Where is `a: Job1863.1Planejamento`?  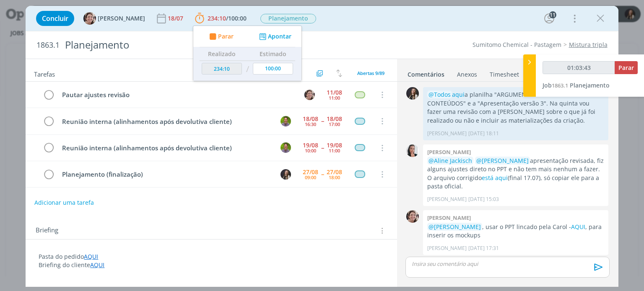 a: Job1863.1Planejamento is located at coordinates (576, 85).